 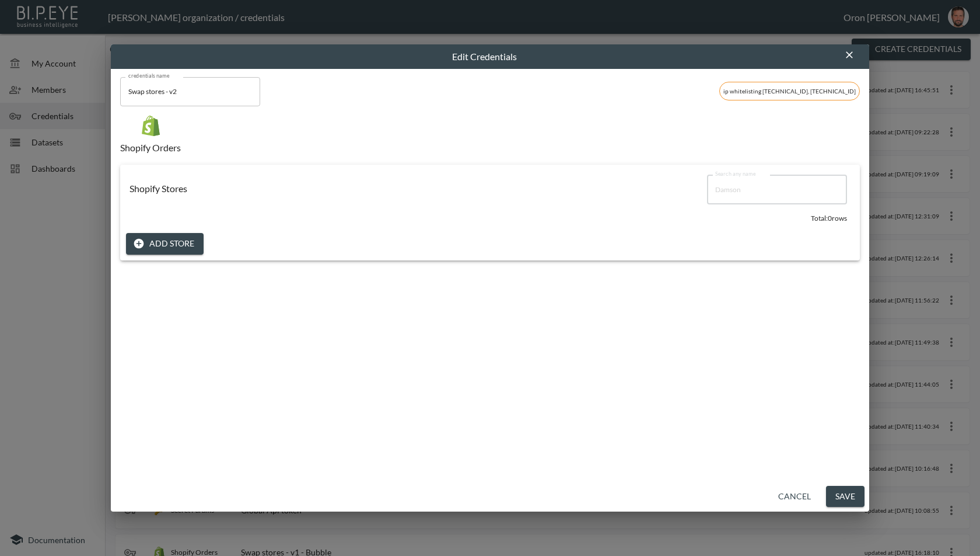 I want to click on img: shopify orders, so click(x=151, y=126).